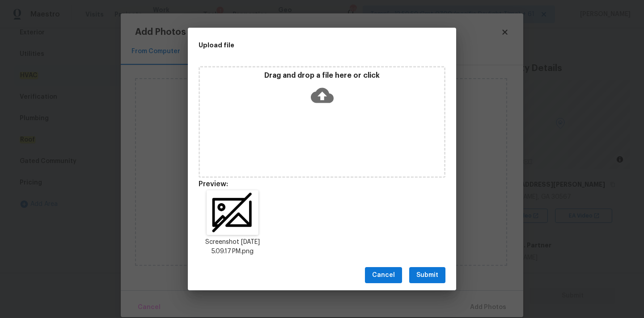 The height and width of the screenshot is (318, 644). I want to click on img: dZk9tf7PrwW83LLrLwXKsI4AAAggggAACcQoQHD10NeDl+wTLaNCLGvaC+2Y7V9RjZduXbQgggAACCCCAwHgECI4eelGCXfBw..., so click(232, 213).